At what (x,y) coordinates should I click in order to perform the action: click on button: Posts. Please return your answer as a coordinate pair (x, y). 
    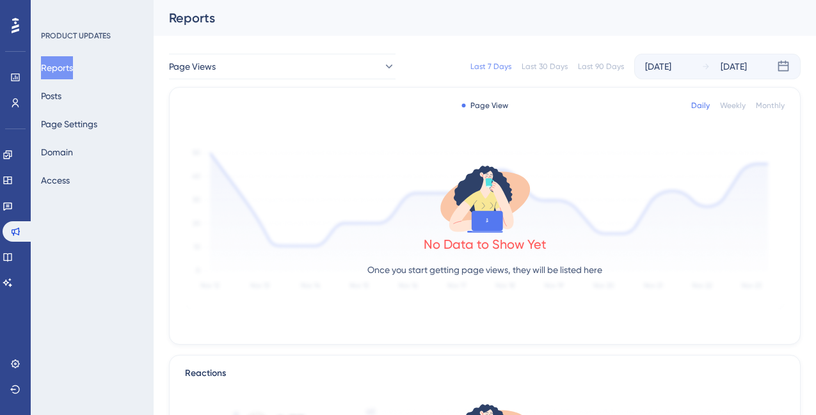
    Looking at the image, I should click on (51, 96).